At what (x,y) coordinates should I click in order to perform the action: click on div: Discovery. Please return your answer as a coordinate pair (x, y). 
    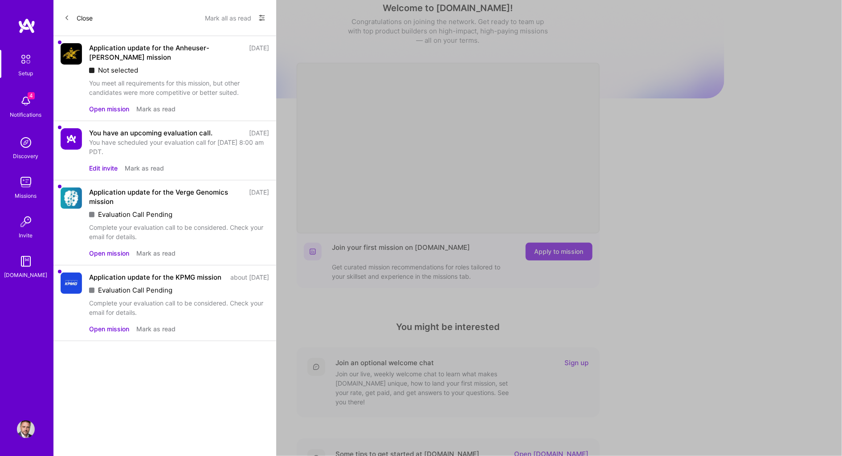
    Looking at the image, I should click on (26, 156).